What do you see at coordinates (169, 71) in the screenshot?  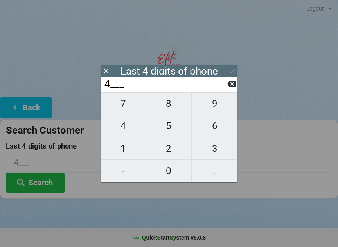 I see `div: Last 4 digits of phone` at bounding box center [169, 71].